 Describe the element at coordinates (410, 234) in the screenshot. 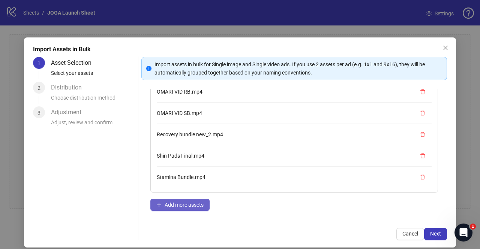

I see `button: Cancel` at that location.